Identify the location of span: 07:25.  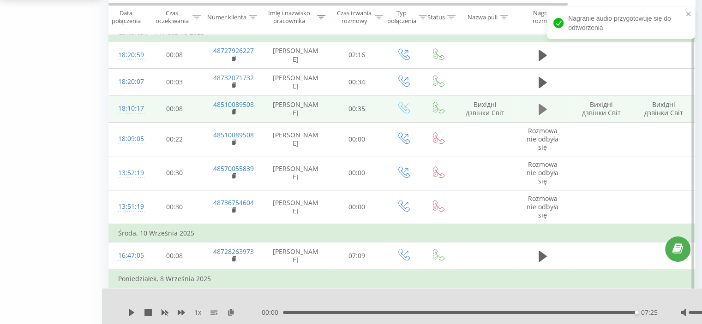
(649, 313).